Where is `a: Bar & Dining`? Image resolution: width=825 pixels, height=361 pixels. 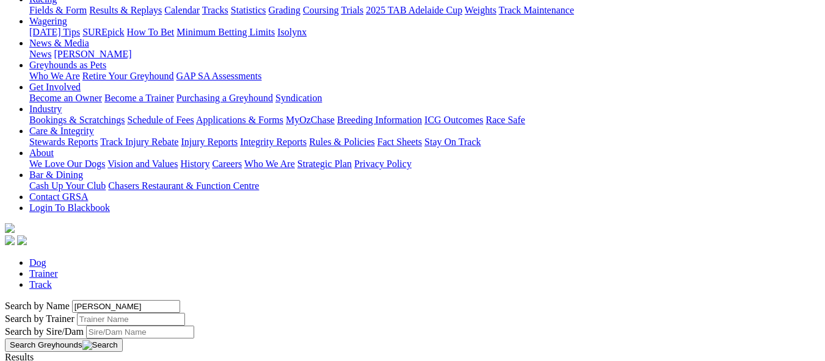 a: Bar & Dining is located at coordinates (56, 175).